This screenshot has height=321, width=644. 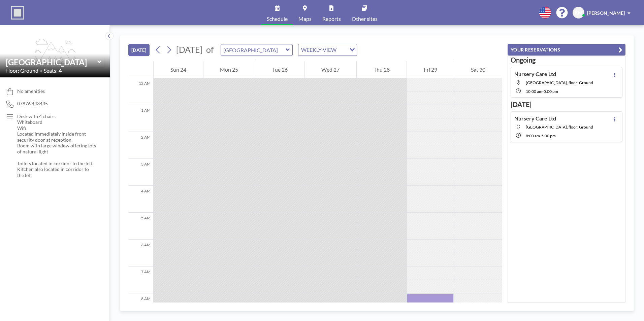 I want to click on span: of, so click(x=210, y=49).